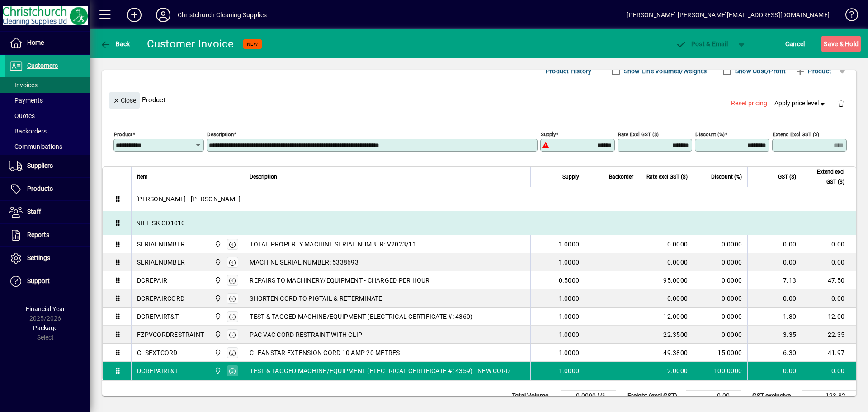  I want to click on div: 49.3800, so click(666, 353).